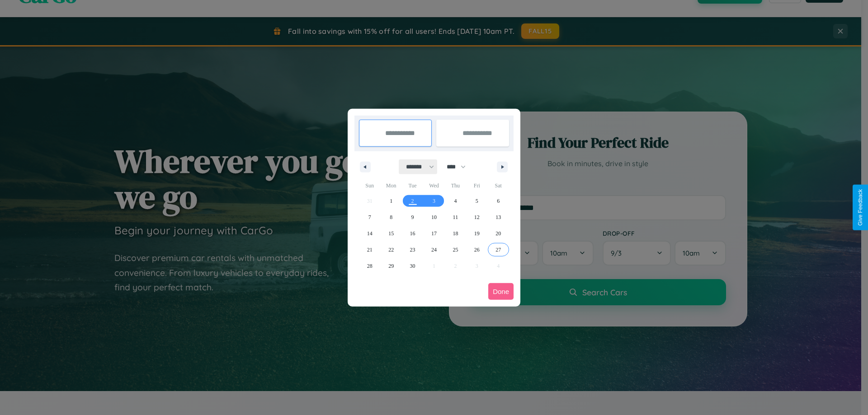 The height and width of the screenshot is (415, 868). Describe the element at coordinates (455, 234) in the screenshot. I see `span: 18` at that location.